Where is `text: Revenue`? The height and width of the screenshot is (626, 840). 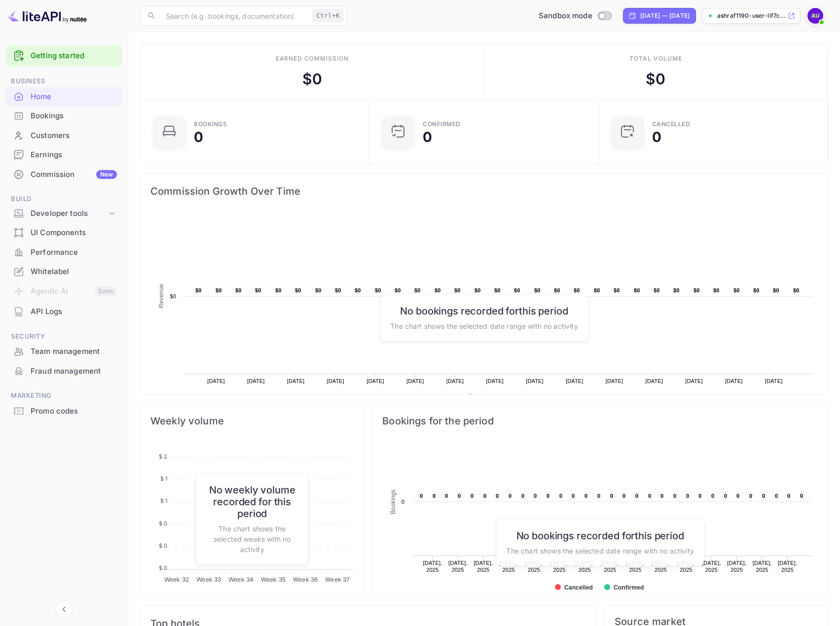
text: Revenue is located at coordinates (489, 397).